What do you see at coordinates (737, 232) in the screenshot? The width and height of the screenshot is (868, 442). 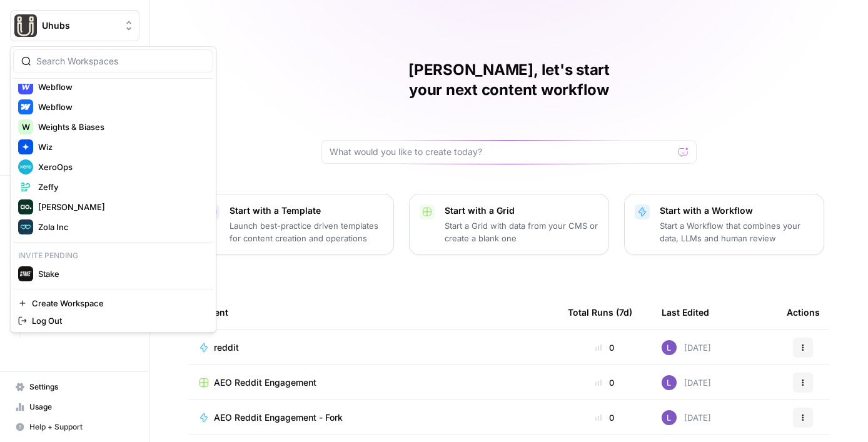 I see `p: Start a Workflow that combines your data, LLMs and human review` at bounding box center [737, 232].